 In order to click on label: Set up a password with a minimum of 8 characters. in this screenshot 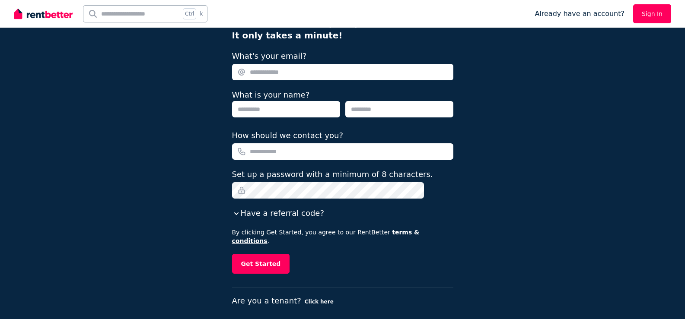, I will do `click(332, 175)`.